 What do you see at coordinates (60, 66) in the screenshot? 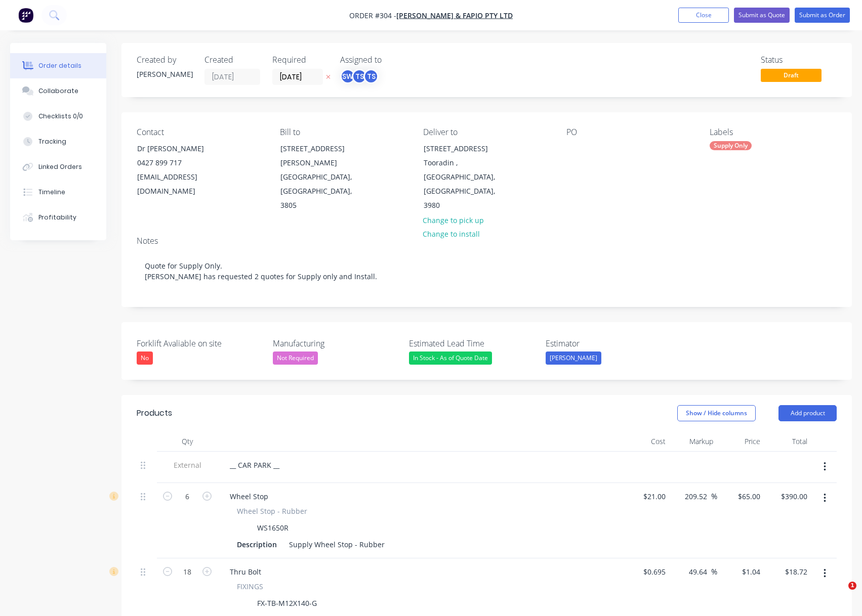
I see `div: Order details` at bounding box center [60, 66].